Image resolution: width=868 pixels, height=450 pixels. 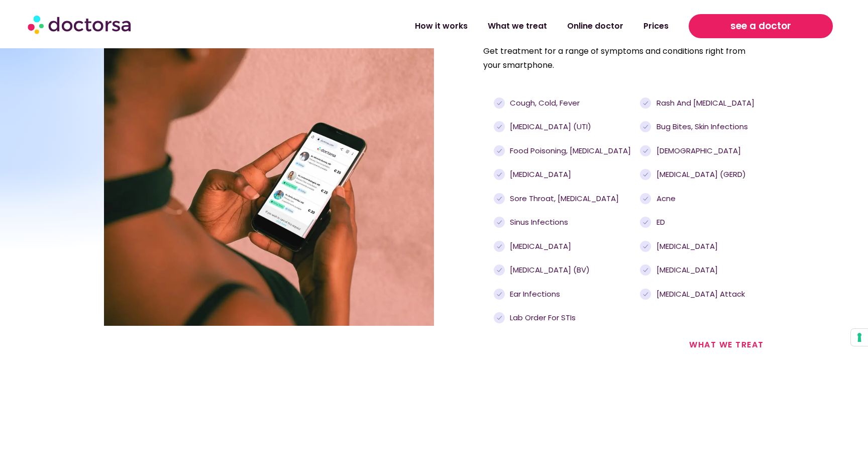 I want to click on a: Online doctor, so click(x=595, y=26).